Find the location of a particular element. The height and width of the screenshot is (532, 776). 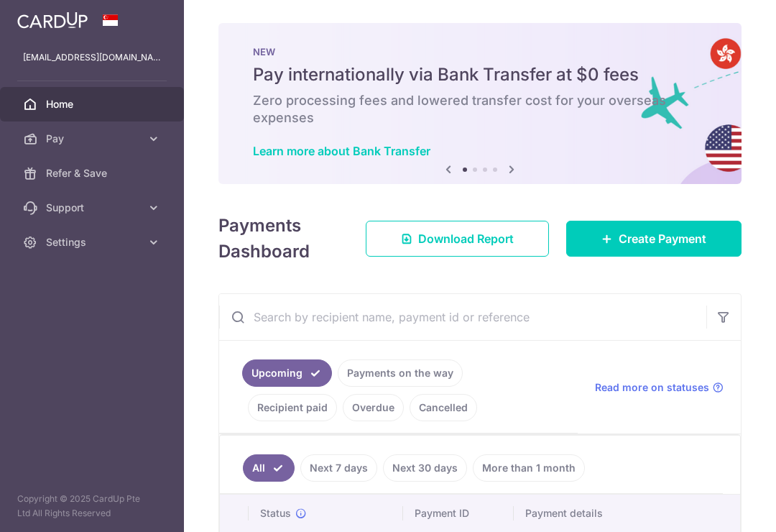

a: Overdue is located at coordinates (373, 407).